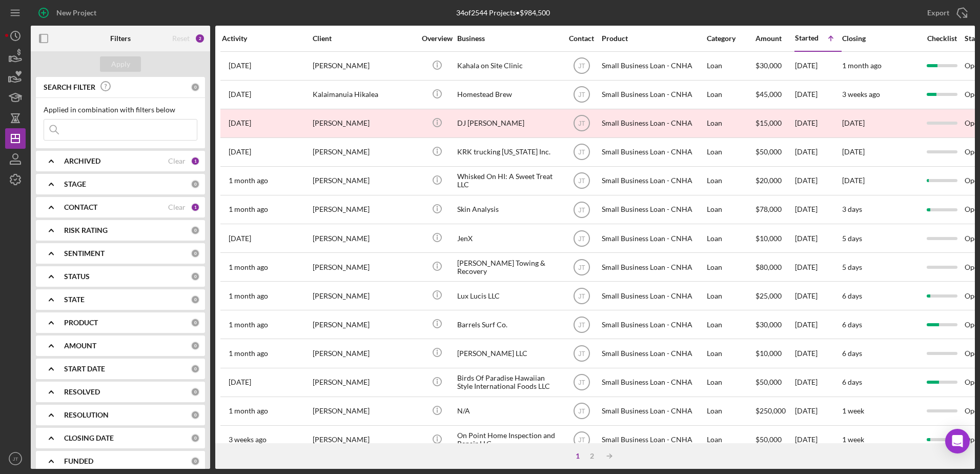  Describe the element at coordinates (958, 441) in the screenshot. I see `div: Open Intercom Messenger` at that location.